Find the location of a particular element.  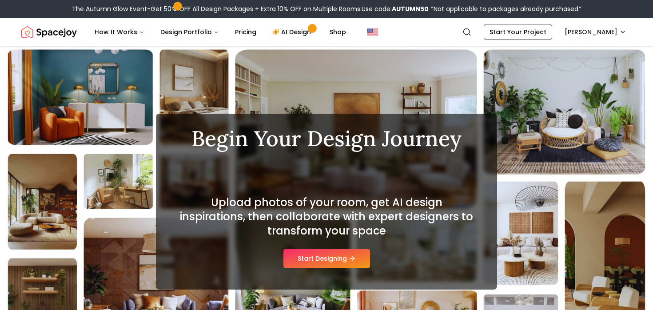

div: The Autumn Glow Event-Get 50% OFF All Design Packages + Extra 10% OFF on Multiple Rooms. is located at coordinates (327, 9).